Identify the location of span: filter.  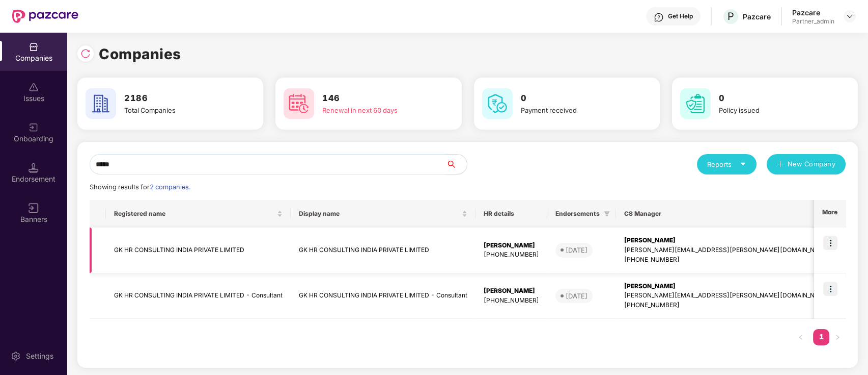
(607, 213).